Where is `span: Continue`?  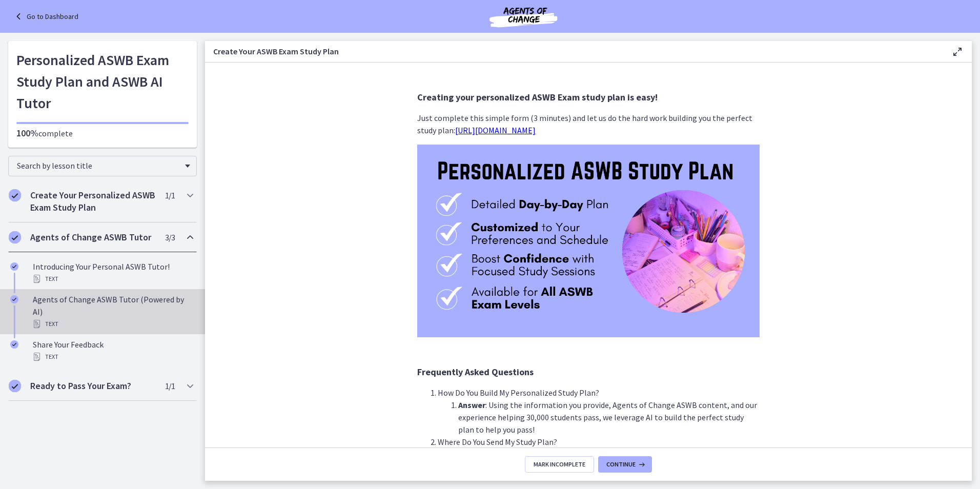
span: Continue is located at coordinates (621, 464).